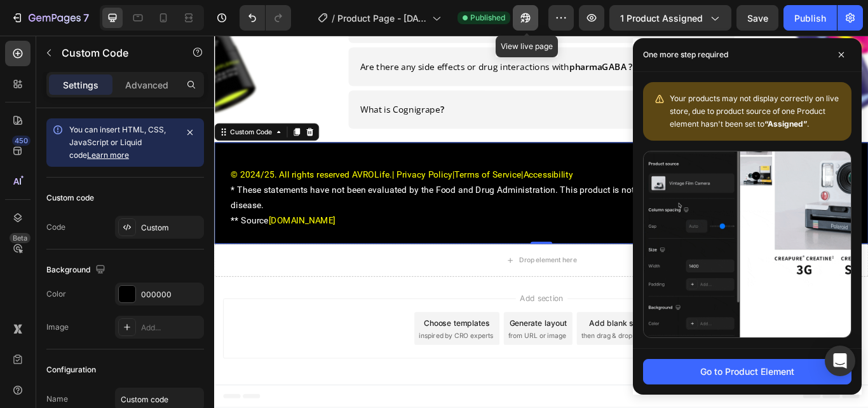 Image resolution: width=868 pixels, height=408 pixels. What do you see at coordinates (475, 350) in the screenshot?
I see `span: then drag & drop elements` at bounding box center [475, 350].